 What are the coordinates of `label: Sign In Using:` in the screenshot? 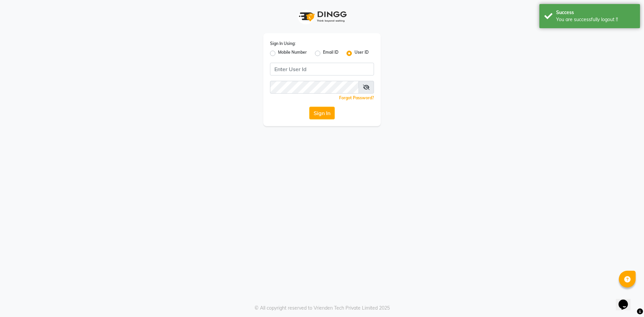 It's located at (283, 43).